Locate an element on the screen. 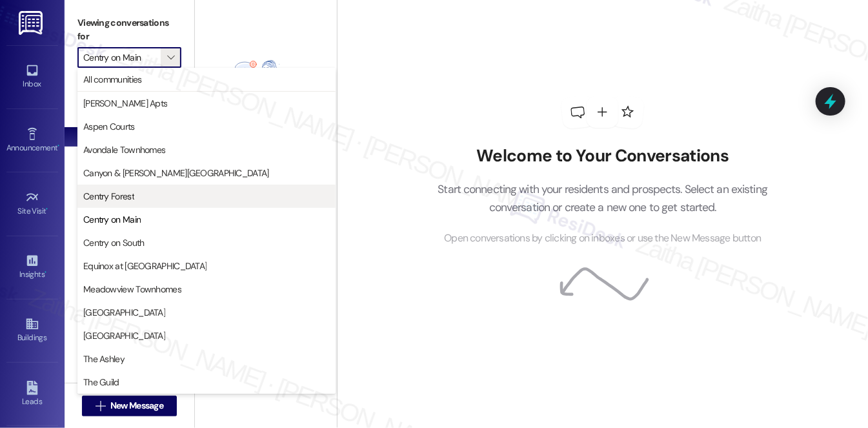 The image size is (868, 428). span: Meadowview Townhomes is located at coordinates (132, 290).